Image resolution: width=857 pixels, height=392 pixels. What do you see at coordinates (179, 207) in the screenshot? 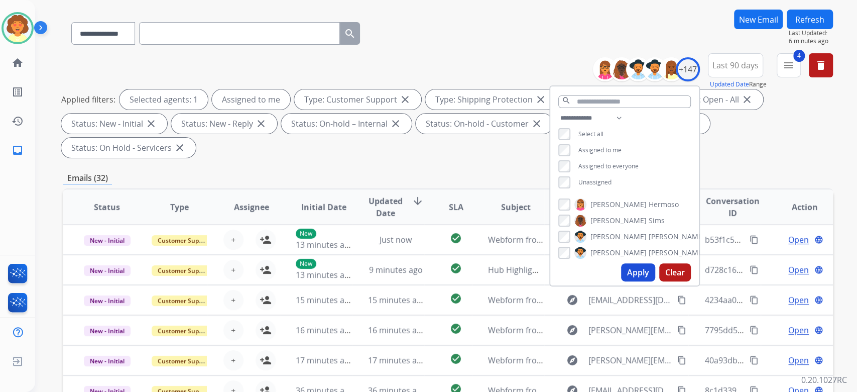
I see `span: Type` at bounding box center [179, 207].